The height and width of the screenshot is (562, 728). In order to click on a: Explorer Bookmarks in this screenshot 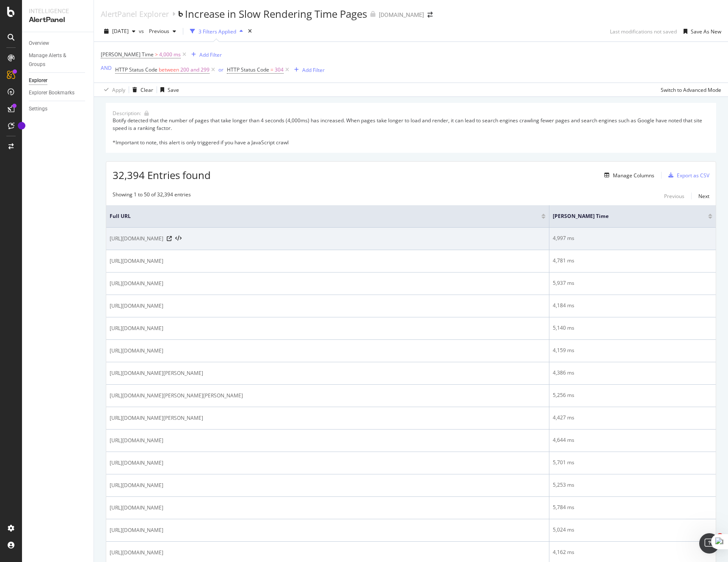, I will do `click(58, 93)`.